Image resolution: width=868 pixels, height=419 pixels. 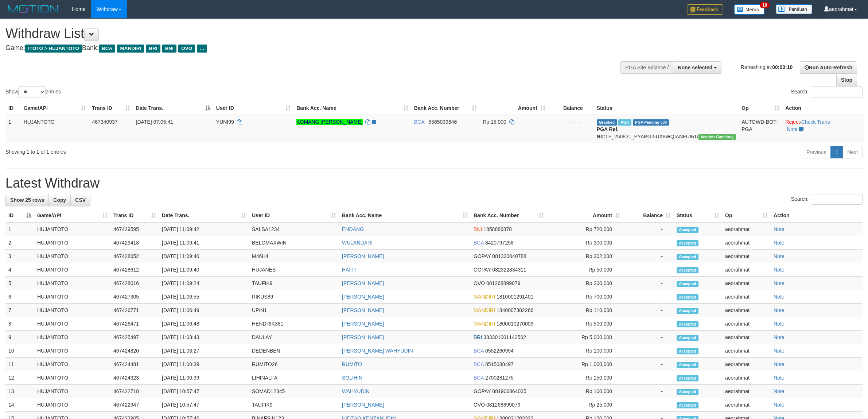 What do you see at coordinates (186, 49) in the screenshot?
I see `span: OVO` at bounding box center [186, 49].